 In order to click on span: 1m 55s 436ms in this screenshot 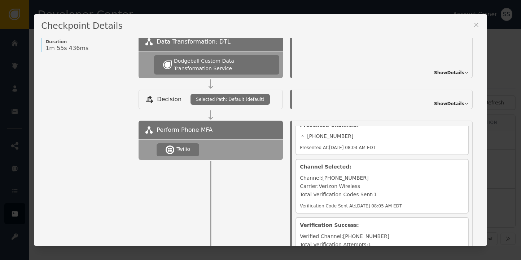, I will do `click(67, 48)`.